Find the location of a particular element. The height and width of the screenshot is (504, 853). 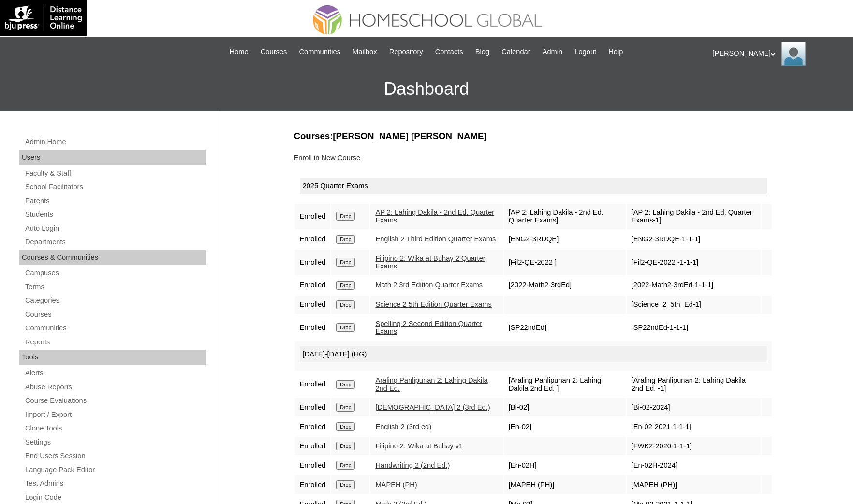

td: [2022-Math2-3rdEd-1-1-1] is located at coordinates (693, 285).